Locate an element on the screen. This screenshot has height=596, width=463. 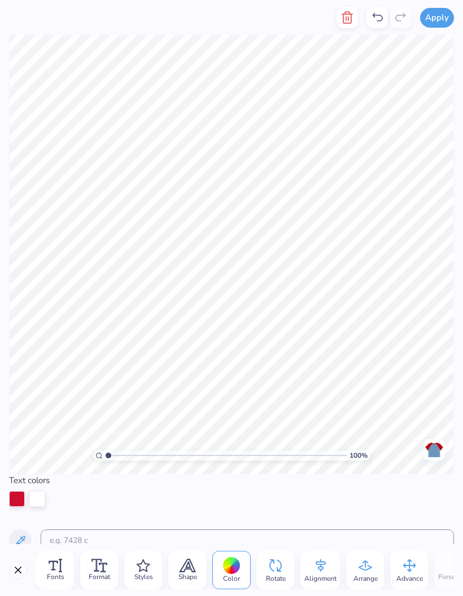
span: Styles is located at coordinates (143, 577).